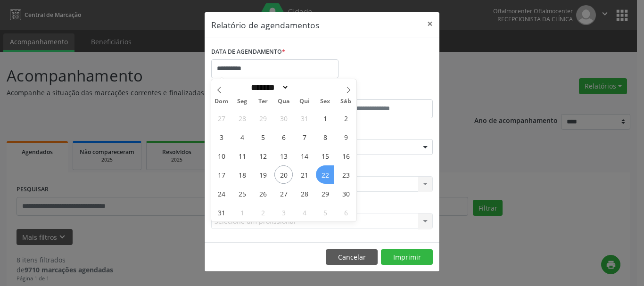 The width and height of the screenshot is (644, 286). I want to click on span: Agosto 10, 2025, so click(221, 156).